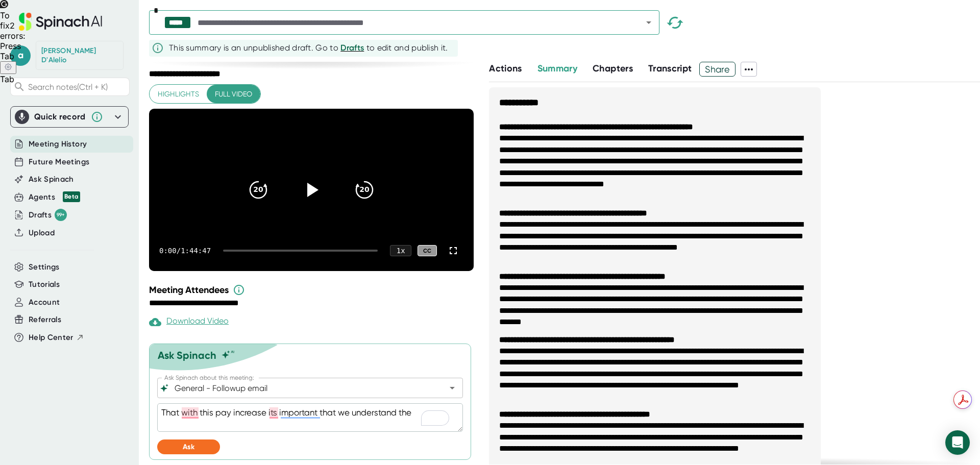 This screenshot has width=980, height=465. What do you see at coordinates (188, 447) in the screenshot?
I see `button: Ask` at bounding box center [188, 447].